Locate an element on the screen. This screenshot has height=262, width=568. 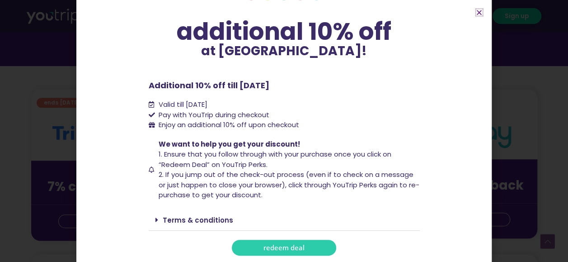
span: Pay with YouTrip during checkout is located at coordinates (213, 115).